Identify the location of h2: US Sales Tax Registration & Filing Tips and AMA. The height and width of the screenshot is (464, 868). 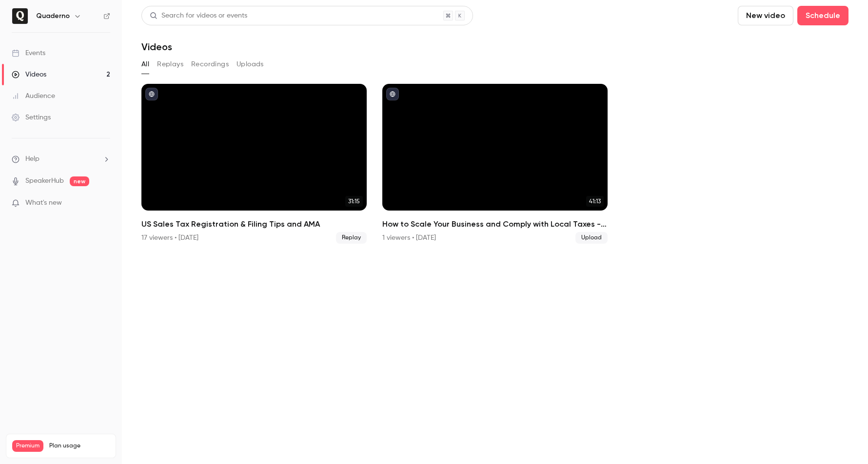
(254, 224).